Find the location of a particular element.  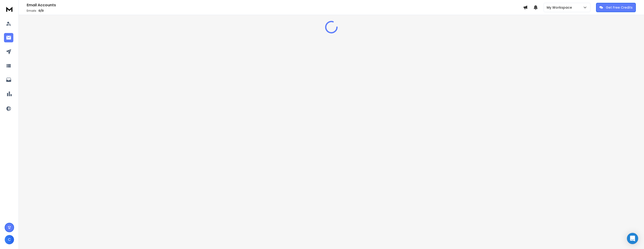

p: My Workspace is located at coordinates (560, 7).